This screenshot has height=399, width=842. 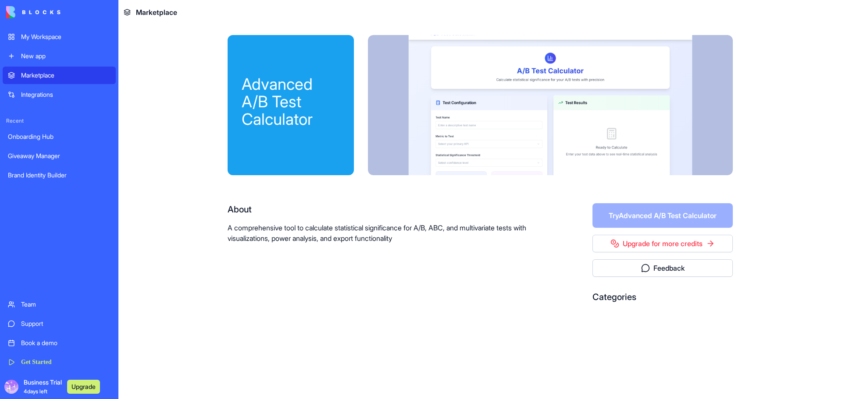 What do you see at coordinates (59, 137) in the screenshot?
I see `div: Onboarding Hub` at bounding box center [59, 137].